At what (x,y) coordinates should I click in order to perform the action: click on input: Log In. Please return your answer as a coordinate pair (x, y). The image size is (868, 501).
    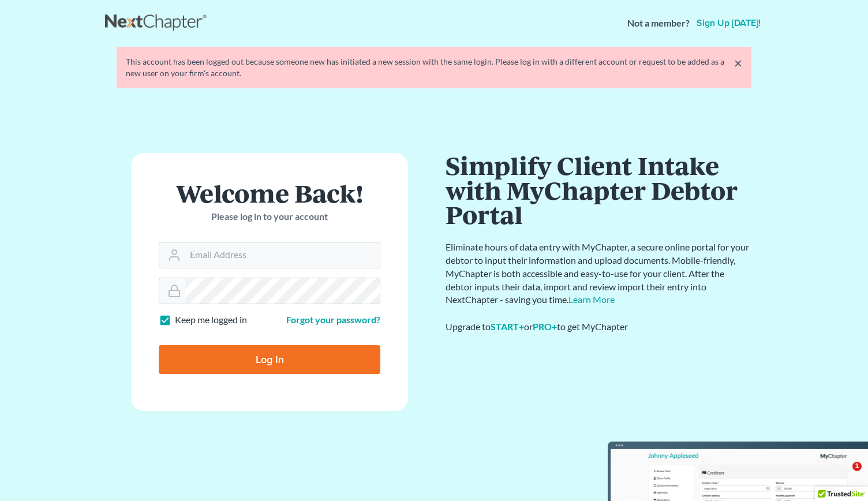
    Looking at the image, I should click on (270, 359).